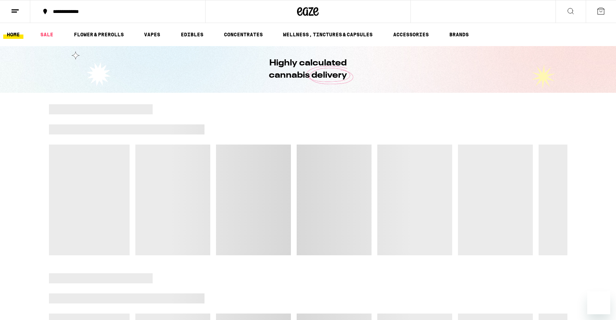  I want to click on a: WELLNESS, TINCTURES & CAPSULES, so click(327, 35).